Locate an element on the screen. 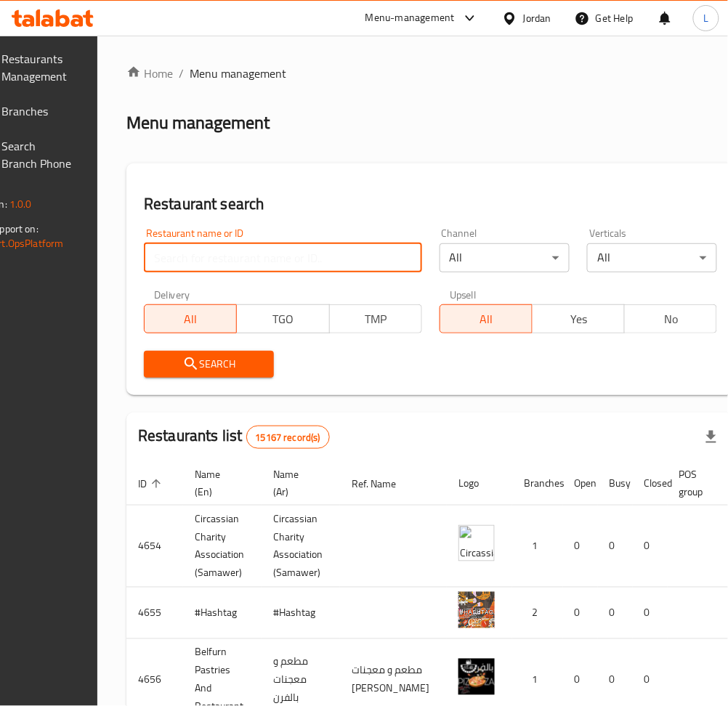 The image size is (728, 706). span: Ref. Name is located at coordinates (383, 484).